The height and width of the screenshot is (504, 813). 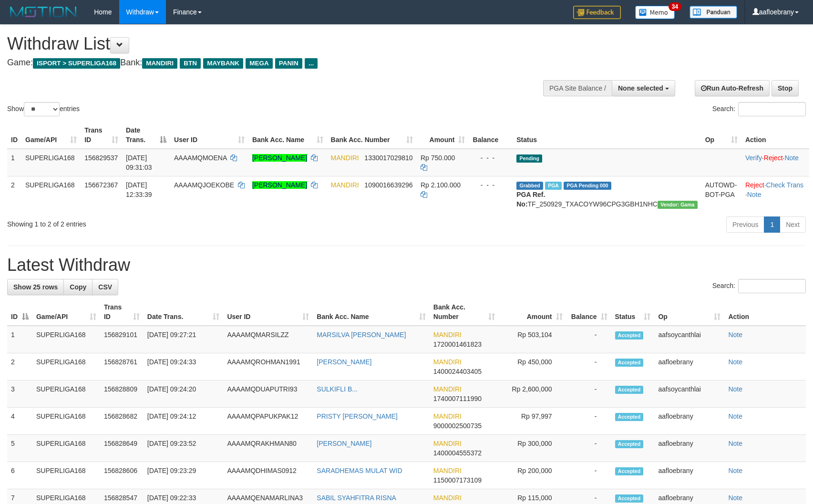 What do you see at coordinates (440, 185) in the screenshot?
I see `span: Rp 2.100.000` at bounding box center [440, 185].